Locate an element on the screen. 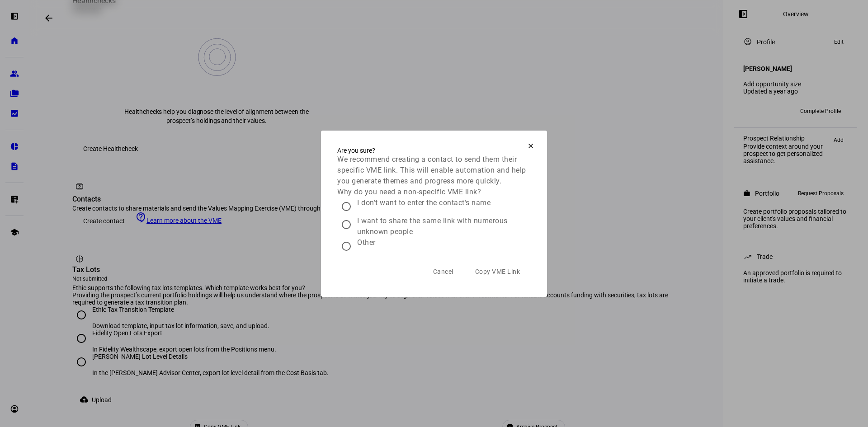 The image size is (868, 427). div: Why do you need a non-specific VME link? is located at coordinates (434, 192).